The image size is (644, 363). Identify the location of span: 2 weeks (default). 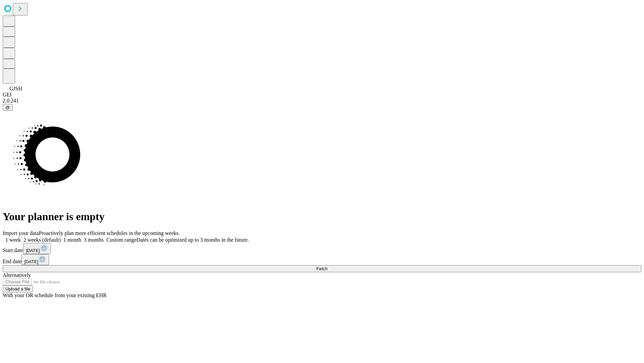
(42, 240).